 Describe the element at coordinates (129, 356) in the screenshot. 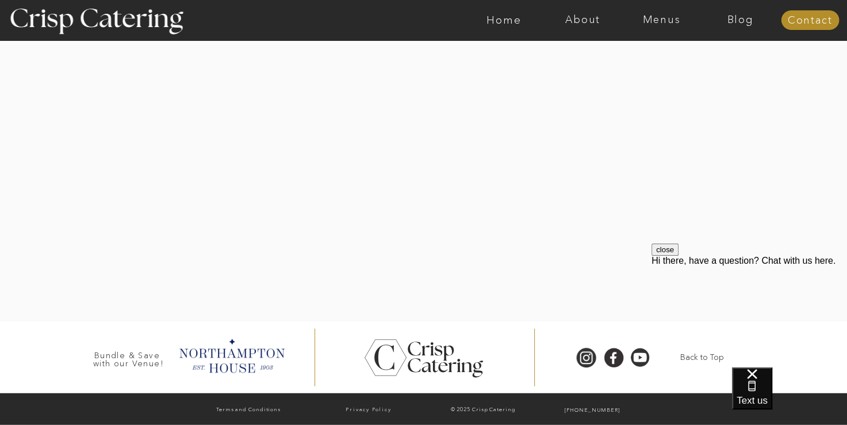

I see `h3: Bundle & Save with our Venue!` at that location.